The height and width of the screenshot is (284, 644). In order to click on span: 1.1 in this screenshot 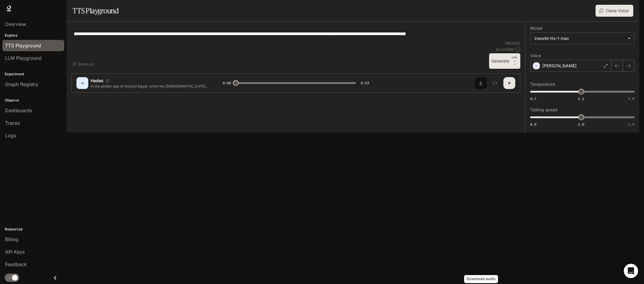, I will do `click(581, 98)`.